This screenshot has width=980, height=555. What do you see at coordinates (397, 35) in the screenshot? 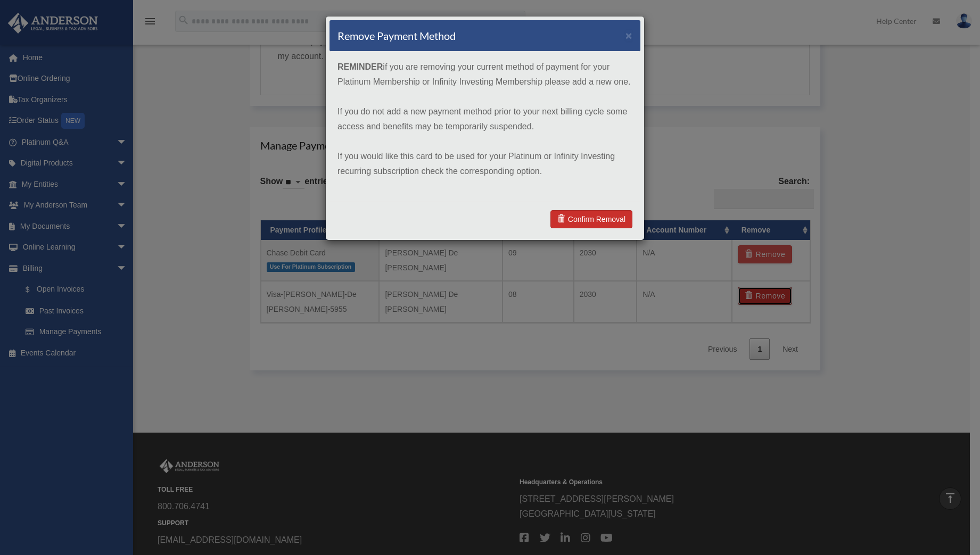
I see `h4: Remove Payment Method` at bounding box center [397, 35].